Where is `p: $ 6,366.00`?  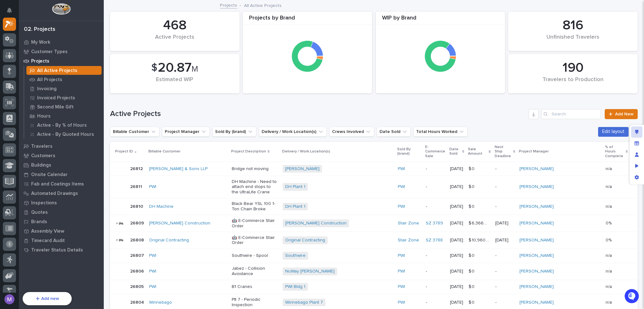 p: $ 6,366.00 is located at coordinates (480, 223).